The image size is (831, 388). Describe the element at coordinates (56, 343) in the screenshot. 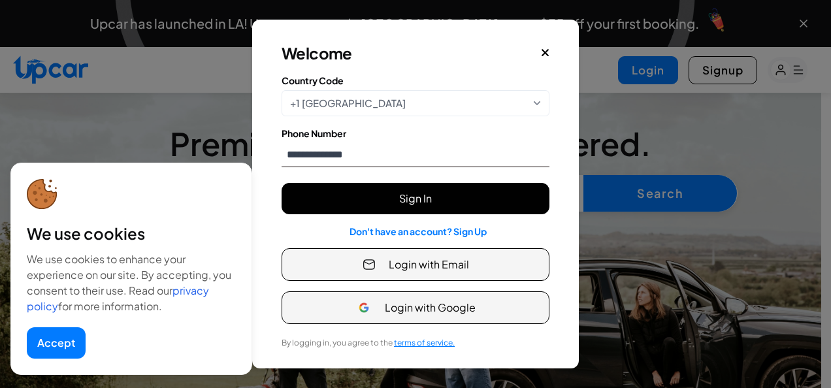

I see `button: Accept` at that location.